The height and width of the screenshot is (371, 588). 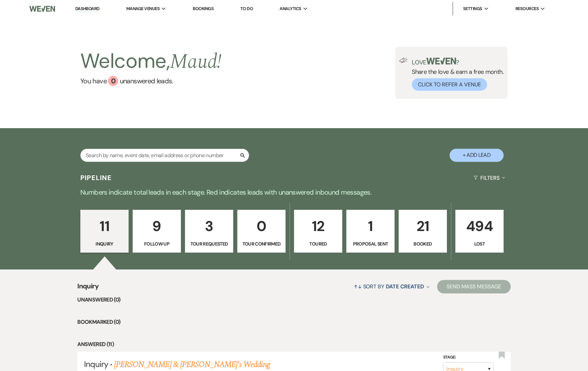 I want to click on p: 11, so click(x=104, y=226).